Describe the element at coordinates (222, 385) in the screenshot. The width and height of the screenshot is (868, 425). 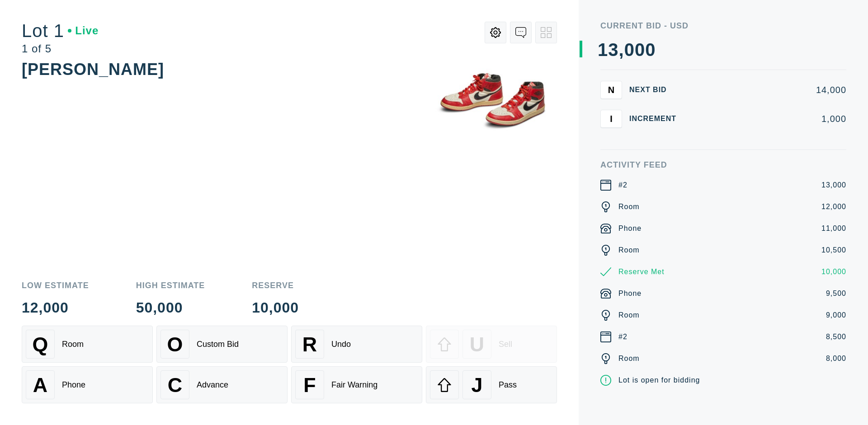
I see `button: CAdvance` at that location.